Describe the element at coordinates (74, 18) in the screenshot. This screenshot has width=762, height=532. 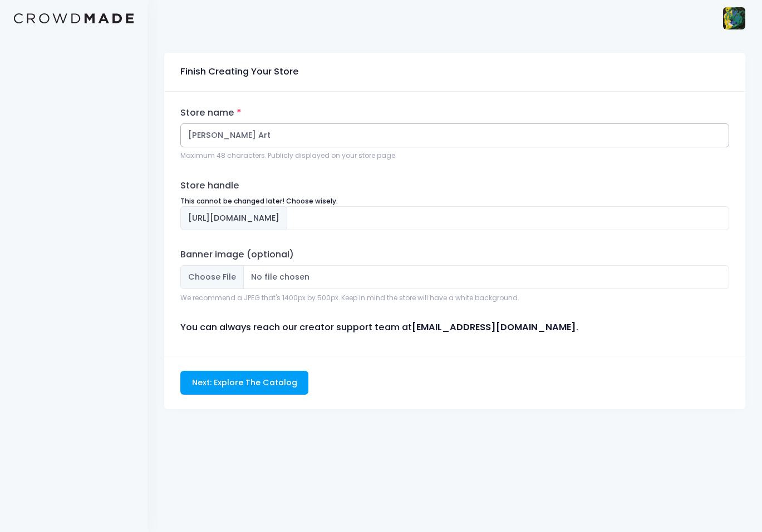
I see `img: Logo` at that location.